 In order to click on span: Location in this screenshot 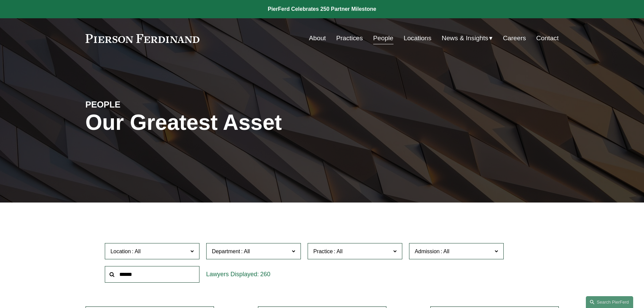, I will do `click(121, 251)`.